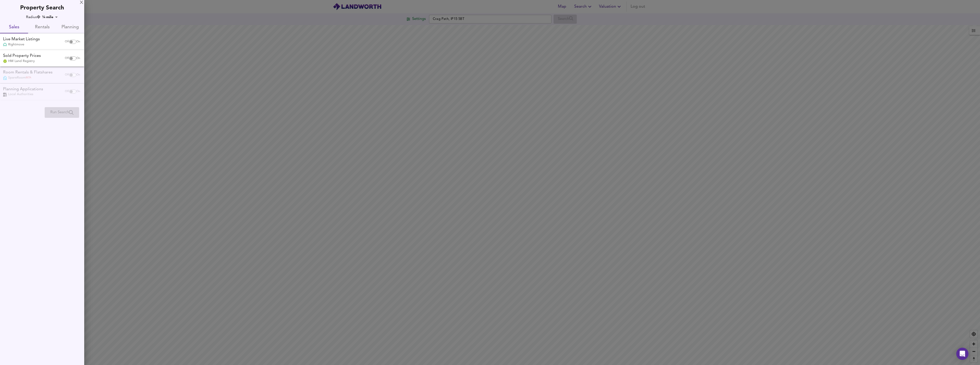 This screenshot has height=365, width=980. What do you see at coordinates (21, 44) in the screenshot?
I see `div: Rightmove` at bounding box center [21, 44].